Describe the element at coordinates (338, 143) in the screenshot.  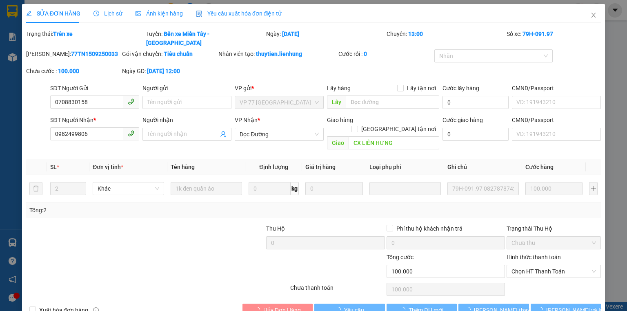
I see `span: Giao` at that location.